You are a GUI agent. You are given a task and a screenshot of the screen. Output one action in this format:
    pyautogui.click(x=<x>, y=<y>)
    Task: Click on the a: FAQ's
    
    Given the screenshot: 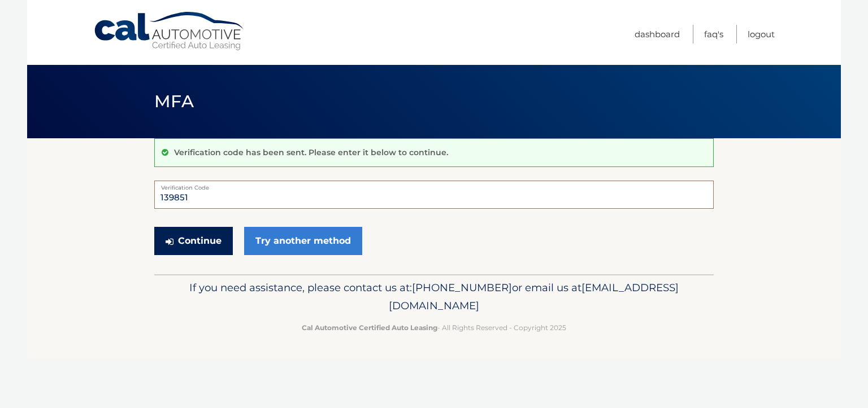 What is the action you would take?
    pyautogui.click(x=714, y=34)
    